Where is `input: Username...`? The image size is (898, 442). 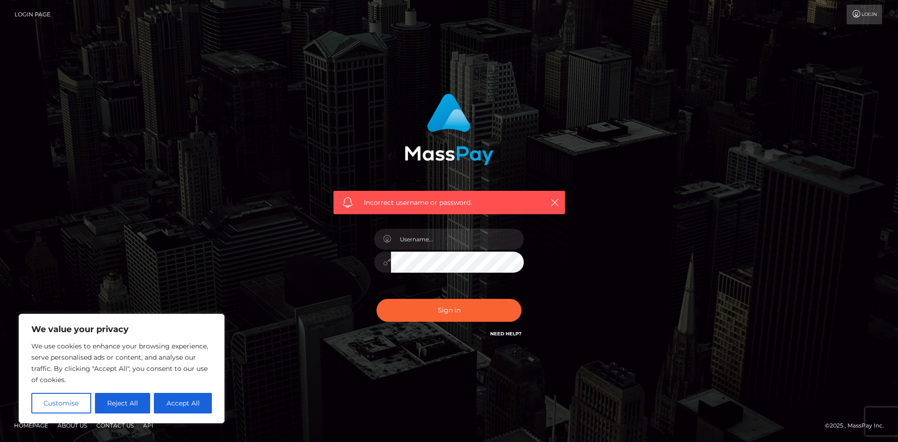
input: Username... is located at coordinates (457, 239).